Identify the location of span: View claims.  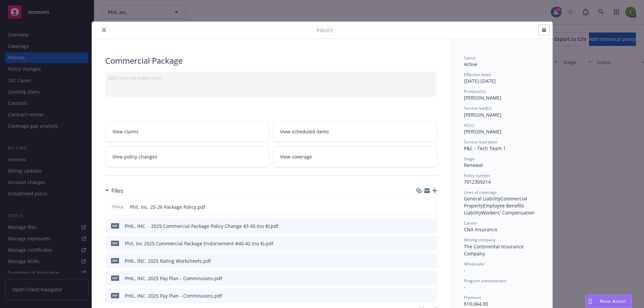
(125, 132).